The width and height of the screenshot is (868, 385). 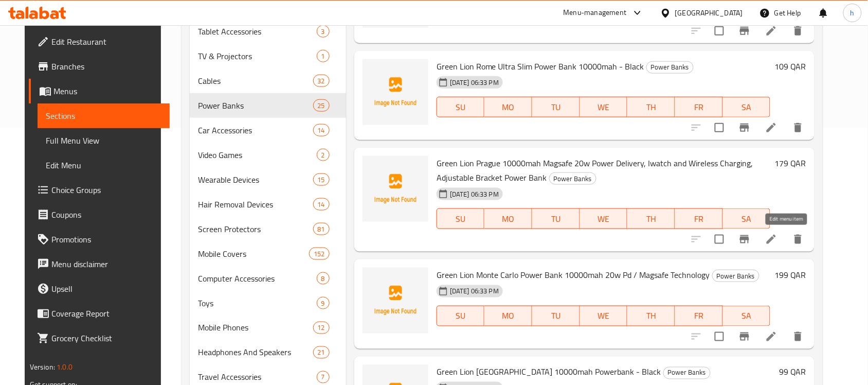 I want to click on div: Power Banks25, so click(x=268, y=106).